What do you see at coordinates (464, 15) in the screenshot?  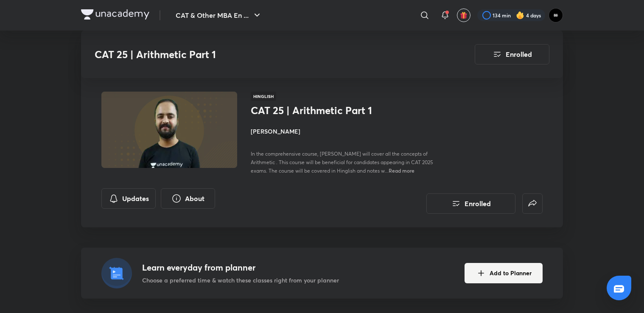 I see `button: avatar` at bounding box center [464, 15].